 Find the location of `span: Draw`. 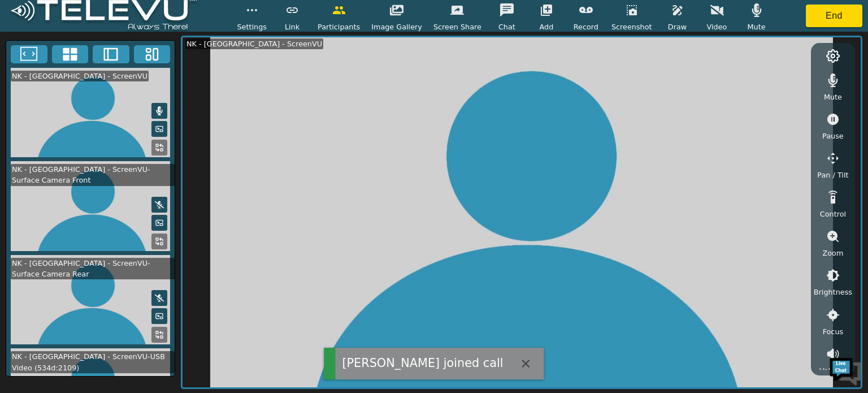

span: Draw is located at coordinates (677, 27).